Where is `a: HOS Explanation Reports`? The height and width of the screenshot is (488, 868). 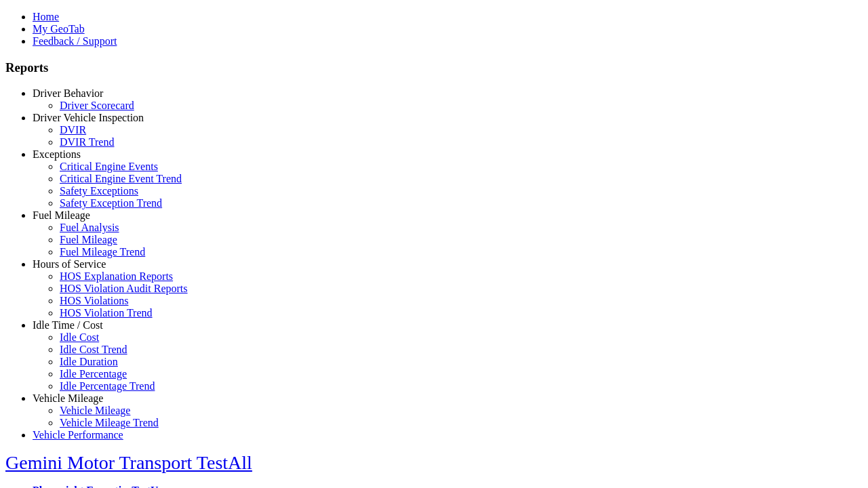
a: HOS Explanation Reports is located at coordinates (116, 276).